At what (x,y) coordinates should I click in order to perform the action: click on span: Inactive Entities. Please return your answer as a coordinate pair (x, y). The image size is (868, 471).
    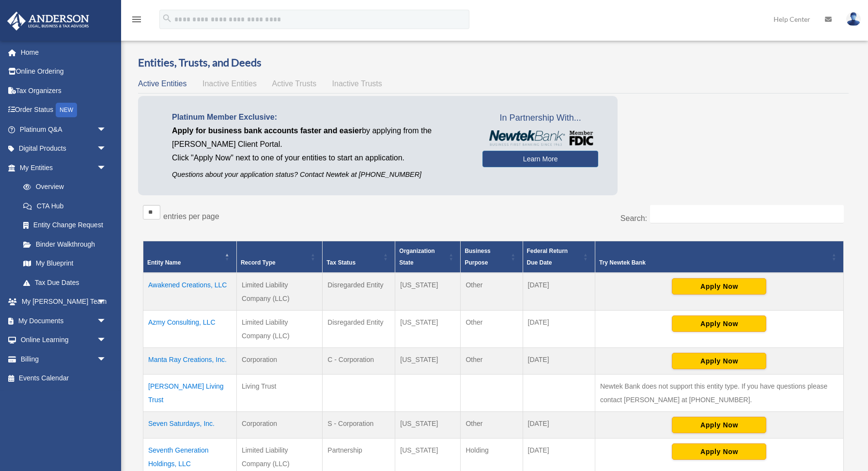
    Looking at the image, I should click on (229, 84).